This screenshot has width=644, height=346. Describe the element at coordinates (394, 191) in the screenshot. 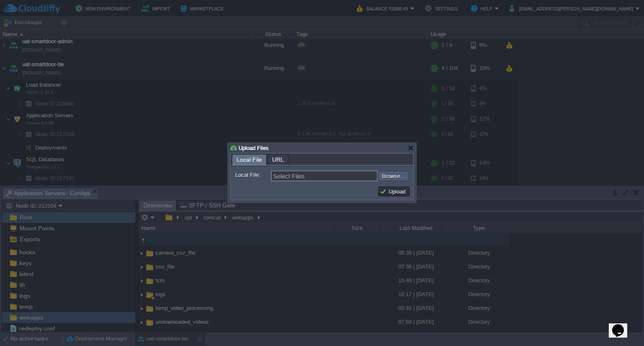

I see `button: Upload` at that location.